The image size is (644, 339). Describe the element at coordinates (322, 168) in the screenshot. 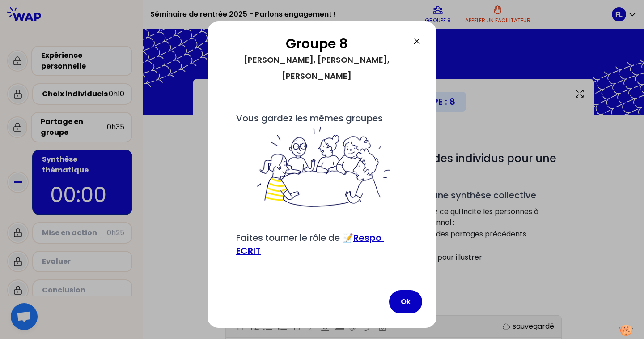

I see `img: filesOfInstructions%2Fbienvenue%20dans%20votre%20groupe%20-%20petit.png` at that location.